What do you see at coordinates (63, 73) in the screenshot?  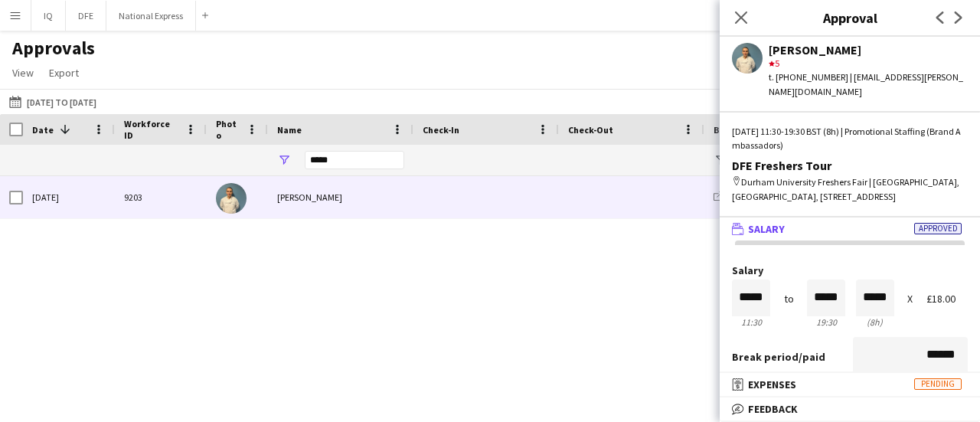 I see `span: Export` at bounding box center [63, 73].